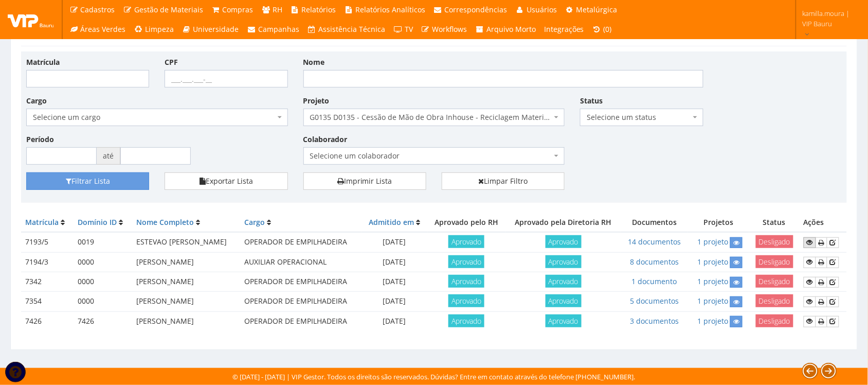 This screenshot has height=385, width=868. What do you see at coordinates (165, 222) in the screenshot?
I see `a: Nome Completo` at bounding box center [165, 222].